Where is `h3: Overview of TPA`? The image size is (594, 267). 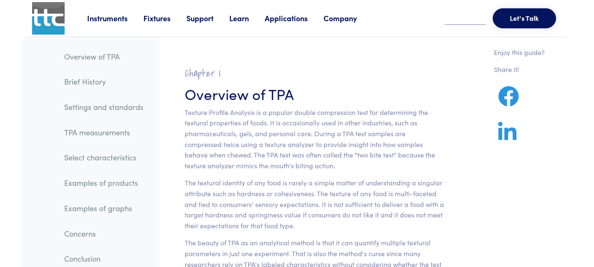
h3: Overview of TPA is located at coordinates (314, 93).